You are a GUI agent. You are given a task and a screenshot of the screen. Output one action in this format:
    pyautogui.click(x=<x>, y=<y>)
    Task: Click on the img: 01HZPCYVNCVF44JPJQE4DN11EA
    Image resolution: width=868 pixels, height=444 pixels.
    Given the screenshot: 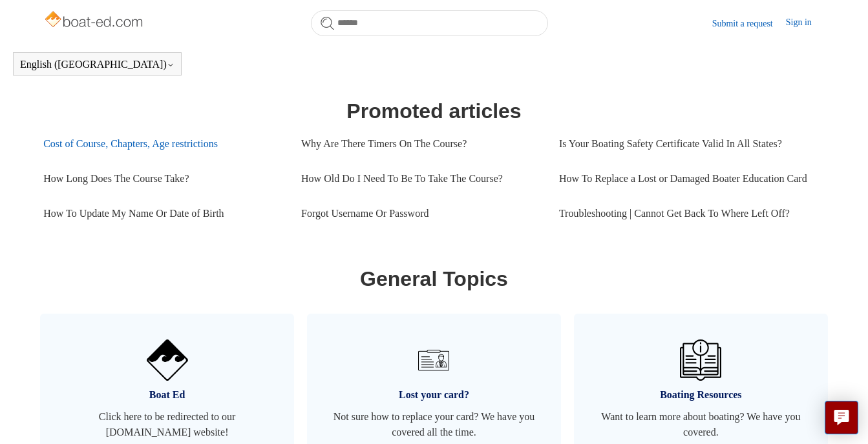 What is the action you would take?
    pyautogui.click(x=167, y=360)
    